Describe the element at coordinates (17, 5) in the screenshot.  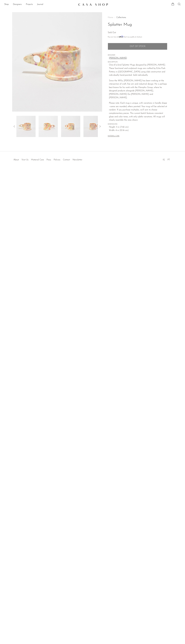
I see `a: Designers` at that location.